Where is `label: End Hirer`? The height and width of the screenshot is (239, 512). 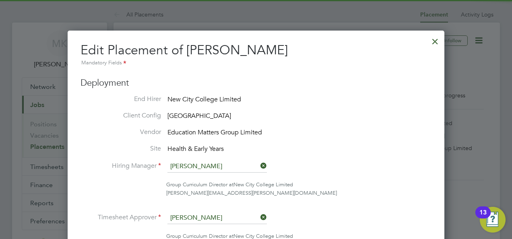 label: End Hirer is located at coordinates (121, 99).